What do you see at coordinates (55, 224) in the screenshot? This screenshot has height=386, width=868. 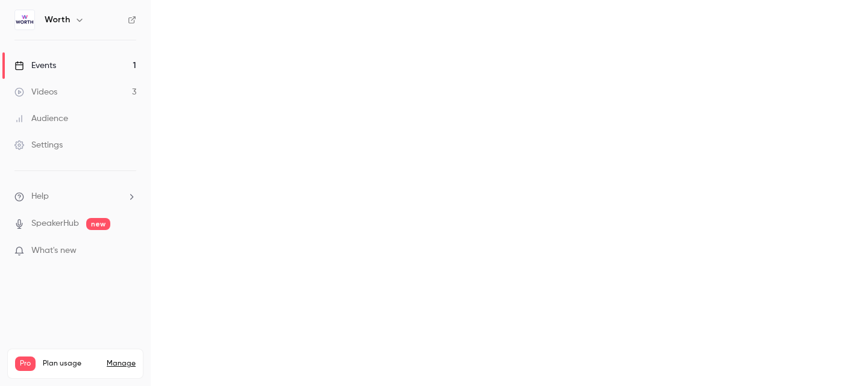 I see `a: SpeakerHub` at bounding box center [55, 224].